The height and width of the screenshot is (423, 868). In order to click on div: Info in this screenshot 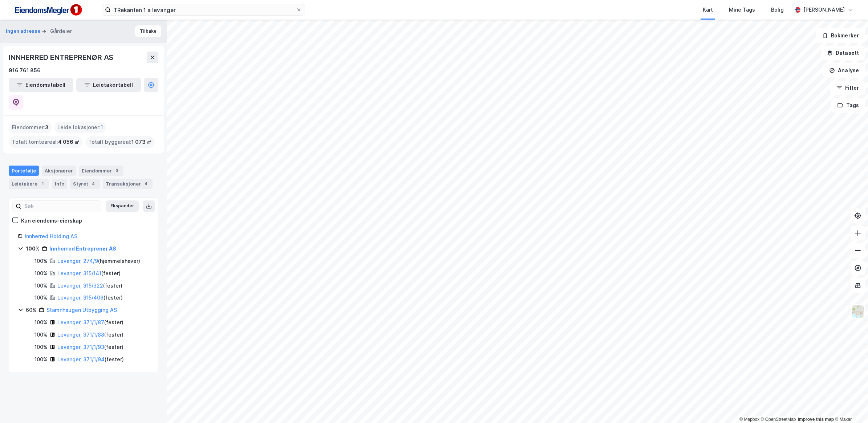, I will do `click(60, 184)`.